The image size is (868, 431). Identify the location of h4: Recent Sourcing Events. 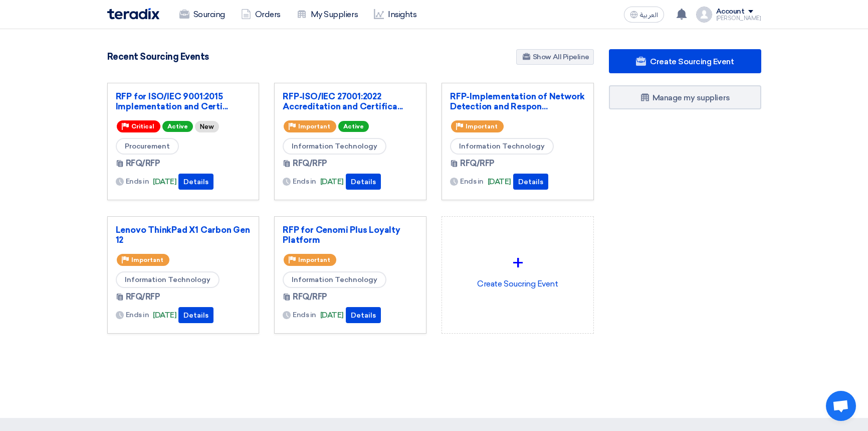
(158, 57).